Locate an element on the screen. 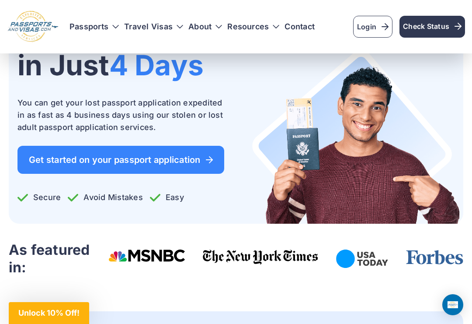 The height and width of the screenshot is (324, 472). a: Contact is located at coordinates (300, 27).